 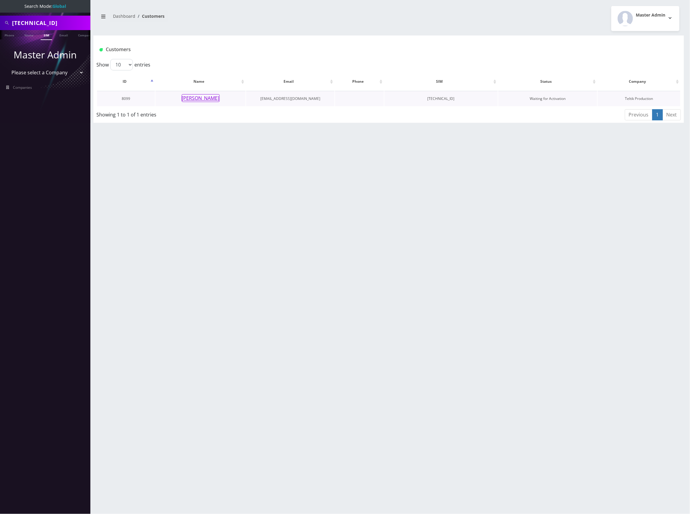 I want to click on label: Show entries, so click(x=123, y=65).